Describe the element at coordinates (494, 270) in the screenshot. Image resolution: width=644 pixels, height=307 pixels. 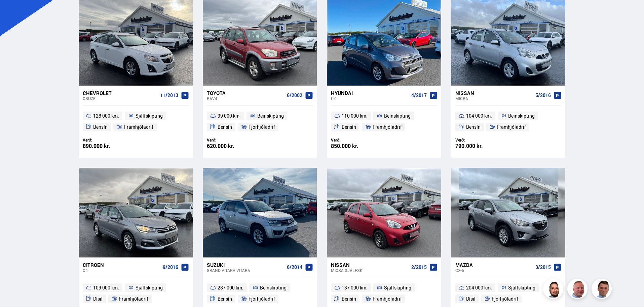
I see `div: CX-5` at that location.